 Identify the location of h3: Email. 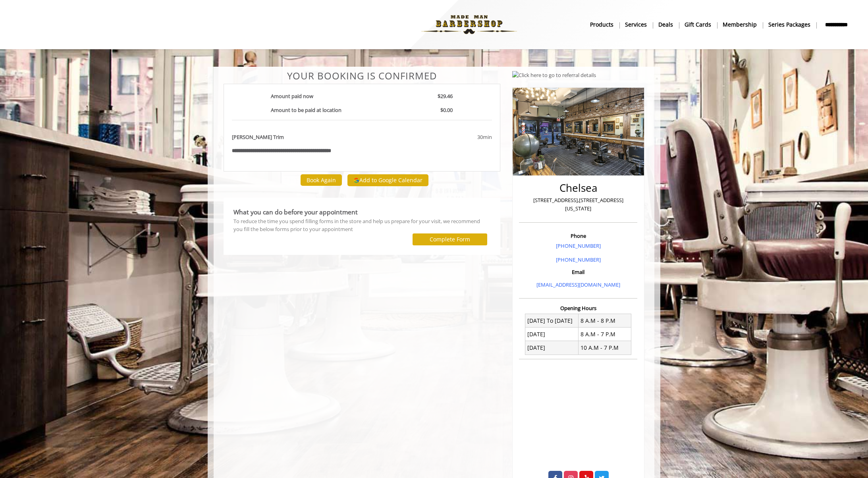
(578, 272).